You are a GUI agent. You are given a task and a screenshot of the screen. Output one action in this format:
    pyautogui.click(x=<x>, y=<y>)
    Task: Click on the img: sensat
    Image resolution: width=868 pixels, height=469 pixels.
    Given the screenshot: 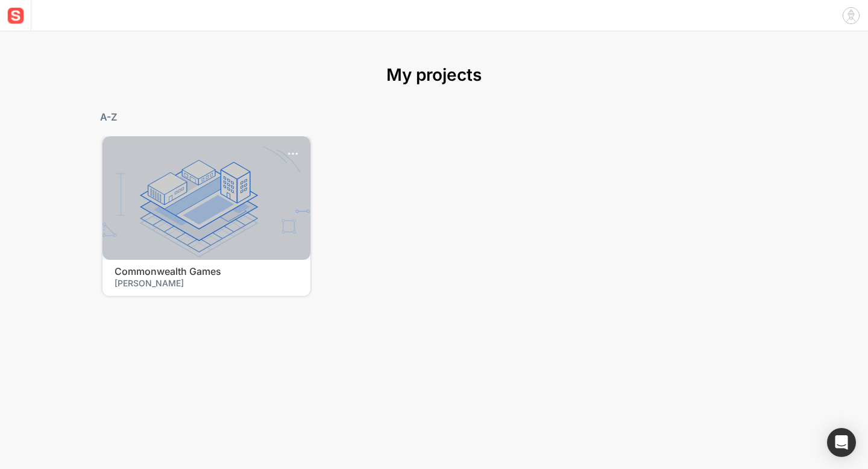 What is the action you would take?
    pyautogui.click(x=16, y=16)
    